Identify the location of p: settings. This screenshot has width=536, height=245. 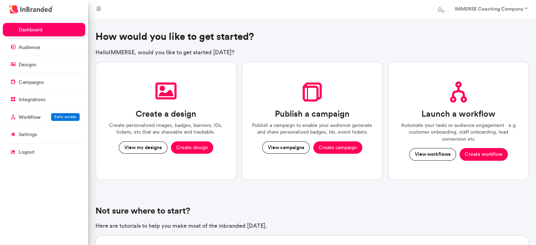
(28, 134).